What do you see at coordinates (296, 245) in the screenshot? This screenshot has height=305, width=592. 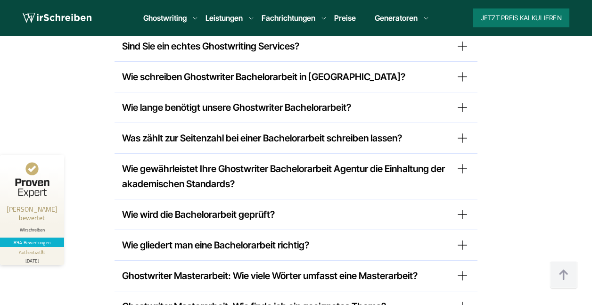 I see `summary: Wie gliedert man eine Bachelorarbeit richtig?` at bounding box center [296, 245].